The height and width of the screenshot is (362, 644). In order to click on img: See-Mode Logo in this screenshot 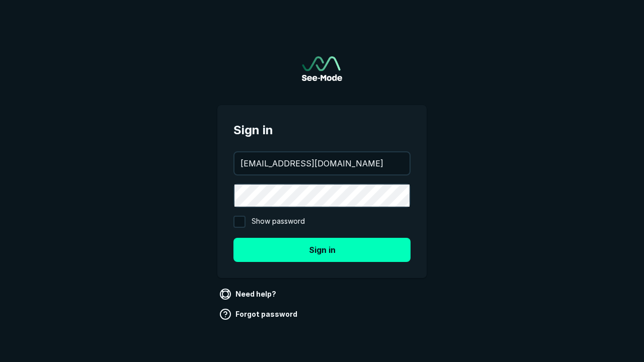, I will do `click(322, 68)`.